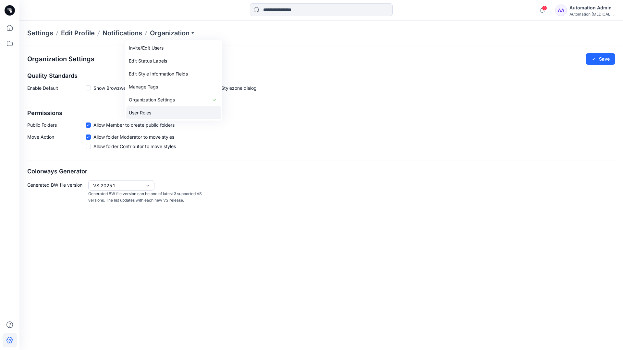 The width and height of the screenshot is (623, 350). Describe the element at coordinates (61, 59) in the screenshot. I see `h2: Organization Settings` at that location.